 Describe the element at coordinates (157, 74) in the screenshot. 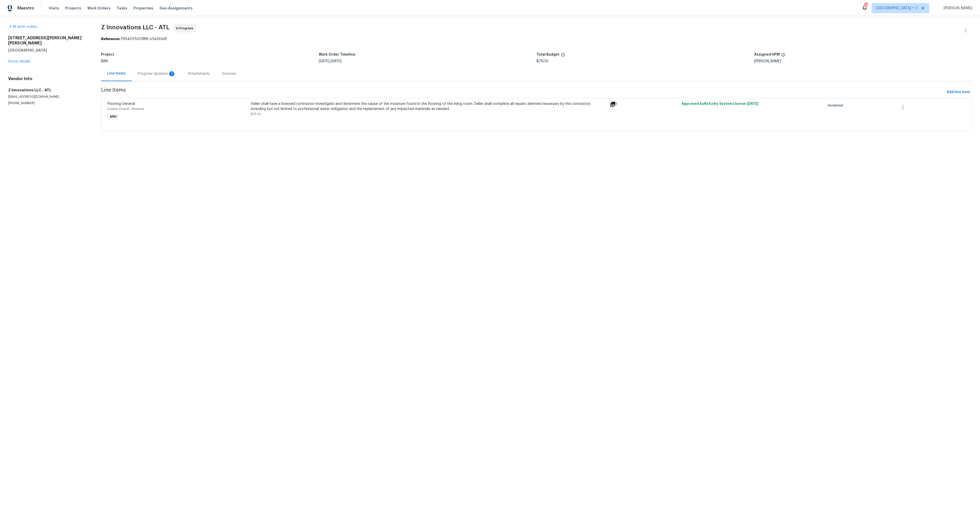

I see `div: Progress Updates` at that location.